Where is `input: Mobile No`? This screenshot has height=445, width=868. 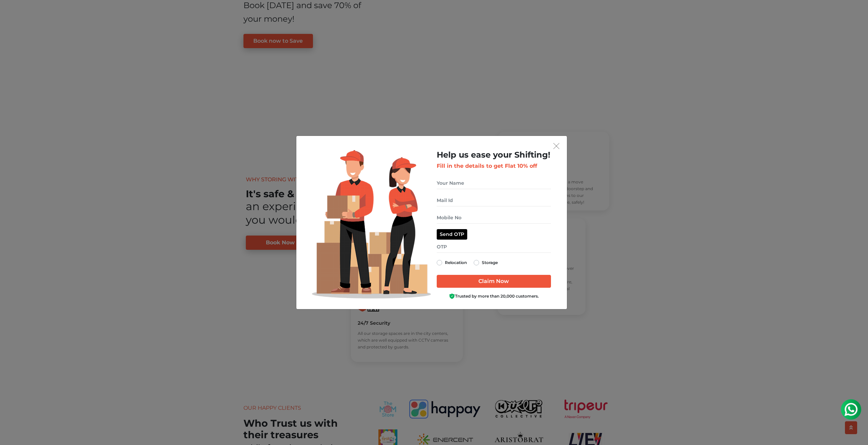
input: Mobile No is located at coordinates (494, 217).